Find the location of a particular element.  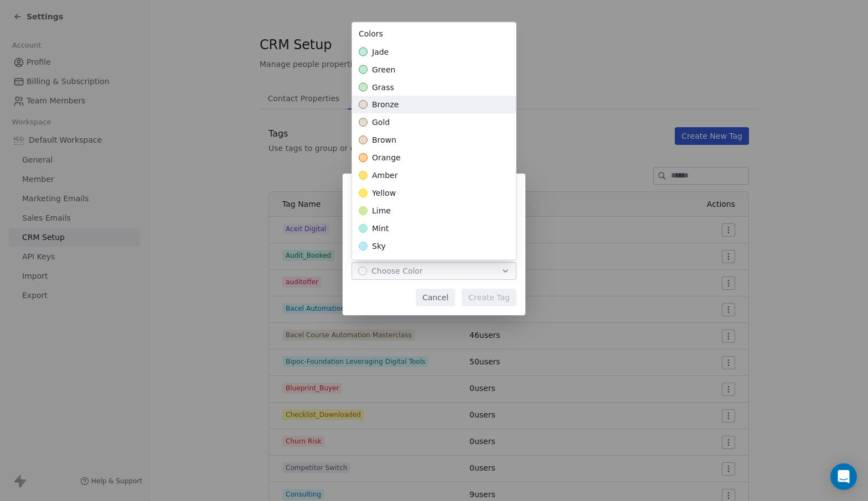

span: sky is located at coordinates (379, 247).